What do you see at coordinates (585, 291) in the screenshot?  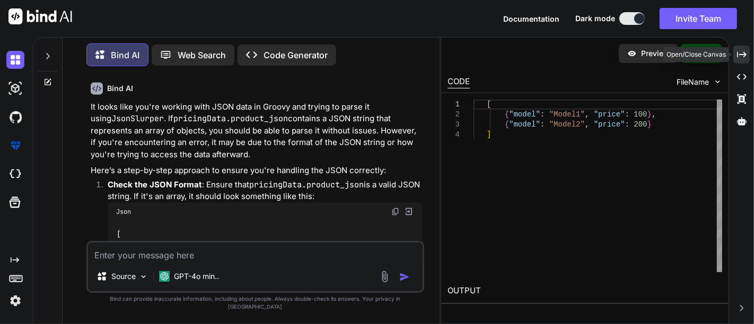 I see `h2: OUTPUT` at bounding box center [585, 291].